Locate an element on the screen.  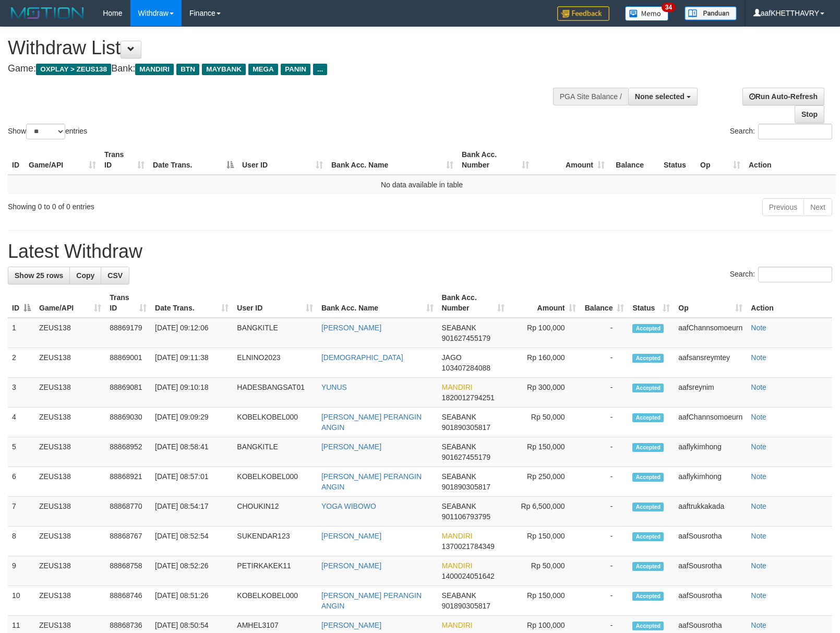
span: Copy 1400024051642 to clipboard is located at coordinates (468, 576).